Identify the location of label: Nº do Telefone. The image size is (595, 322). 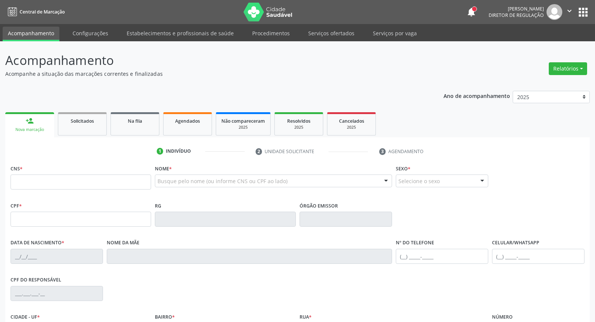
(415, 243).